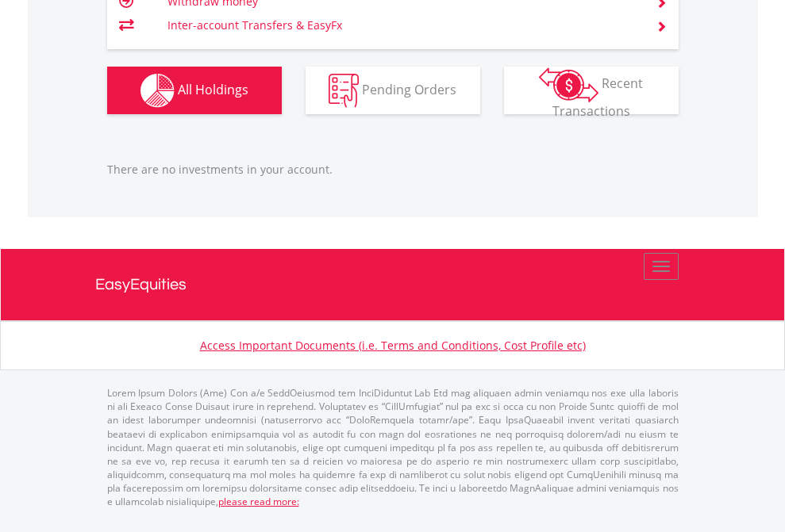  I want to click on td: Inter-account Transfers & EasyFx, so click(401, 25).